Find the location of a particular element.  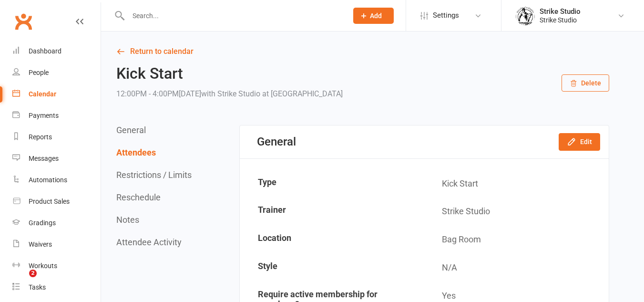

img: thumb_image1723780799.png is located at coordinates (525, 16).